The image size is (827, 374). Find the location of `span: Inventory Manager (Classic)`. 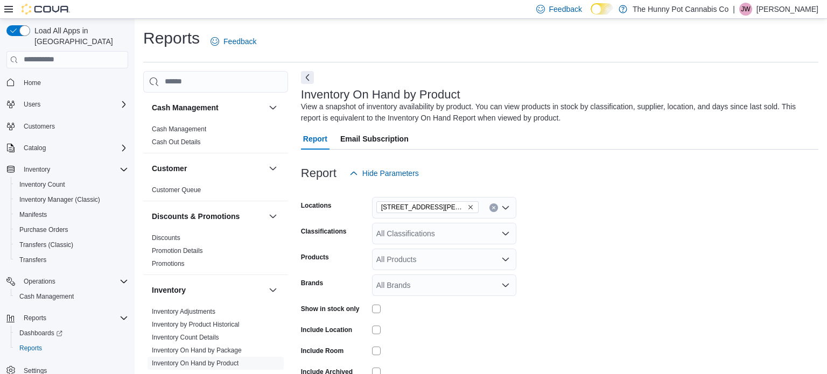

span: Inventory Manager (Classic) is located at coordinates (60, 200).